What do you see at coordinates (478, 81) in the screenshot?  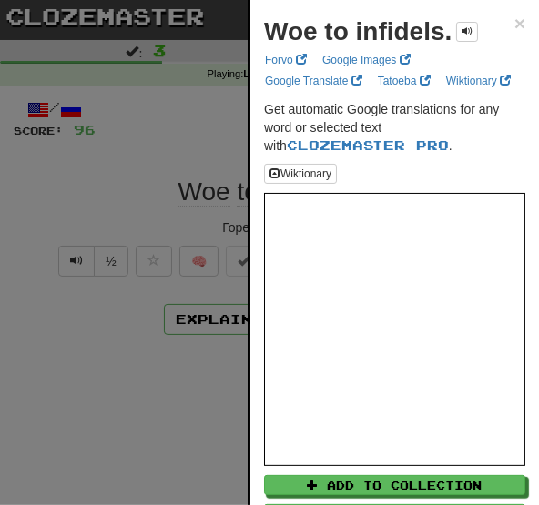 I see `a: Wiktionary` at bounding box center [478, 81].